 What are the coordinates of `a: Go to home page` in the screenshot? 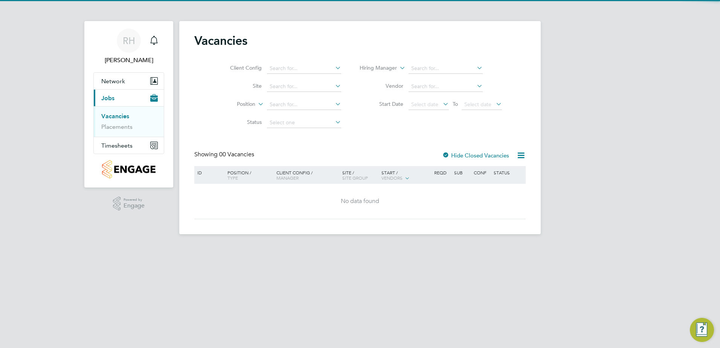 It's located at (129, 169).